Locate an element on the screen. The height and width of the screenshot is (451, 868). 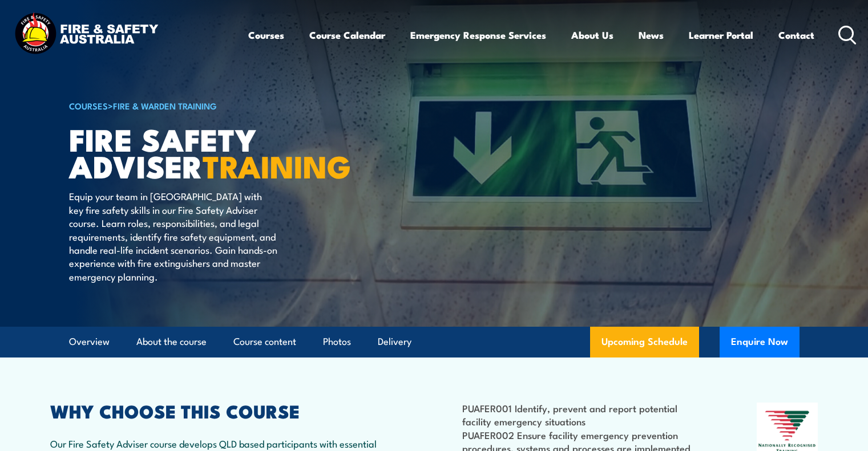
a: Upcoming Schedule is located at coordinates (644, 342).